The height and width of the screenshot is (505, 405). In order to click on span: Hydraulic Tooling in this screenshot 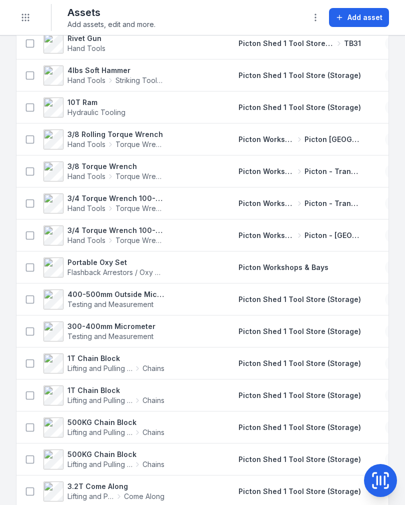, I will do `click(97, 112)`.